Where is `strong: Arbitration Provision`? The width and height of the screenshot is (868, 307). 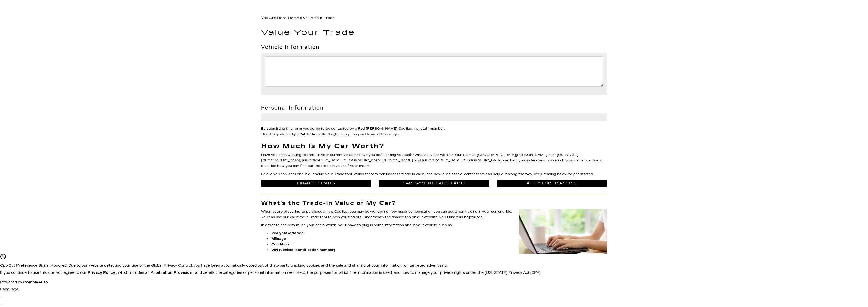 strong: Arbitration Provision is located at coordinates (171, 273).